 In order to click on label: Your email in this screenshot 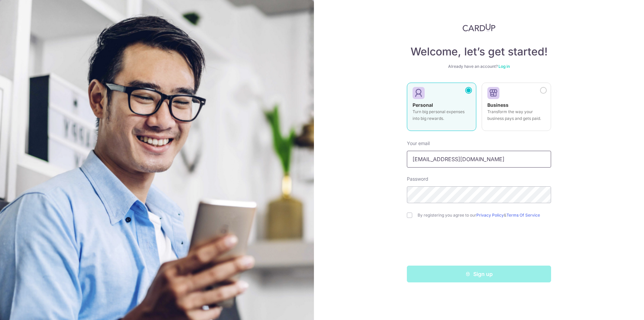, I will do `click(418, 144)`.